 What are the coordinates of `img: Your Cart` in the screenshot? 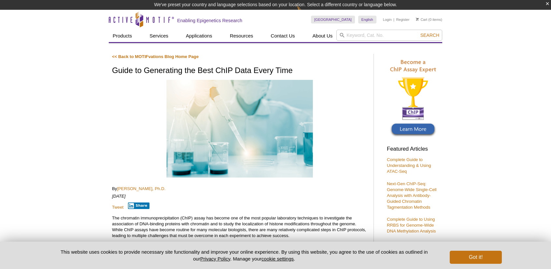 It's located at (417, 19).